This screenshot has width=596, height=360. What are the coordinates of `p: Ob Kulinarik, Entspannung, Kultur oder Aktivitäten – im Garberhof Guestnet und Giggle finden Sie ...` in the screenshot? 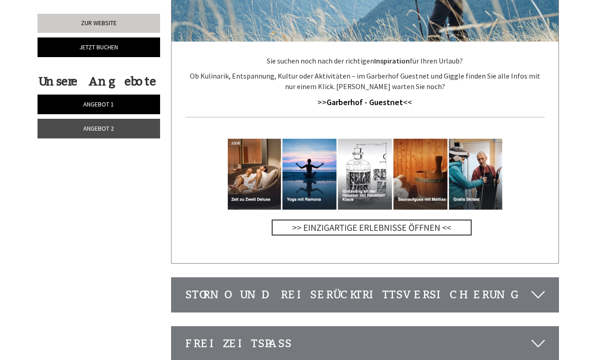 It's located at (365, 81).